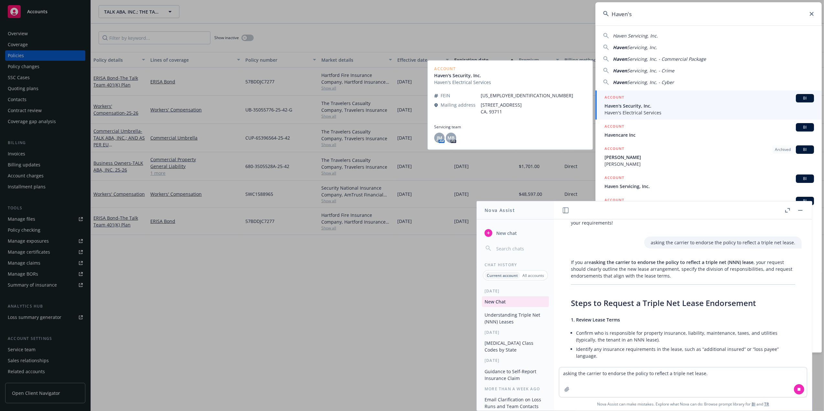  I want to click on a: ACCOUNTBIHavencare Inc, so click(708, 131).